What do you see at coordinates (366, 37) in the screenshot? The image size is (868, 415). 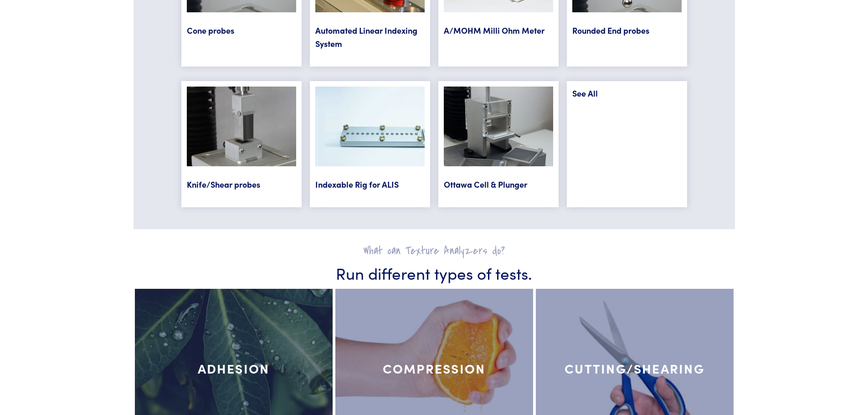 I see `a: Automated Linear Indexing System` at bounding box center [366, 37].